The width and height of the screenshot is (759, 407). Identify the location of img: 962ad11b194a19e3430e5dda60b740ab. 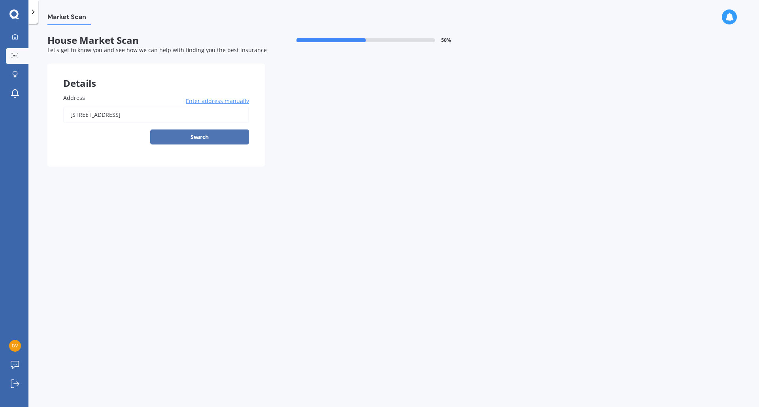
(15, 346).